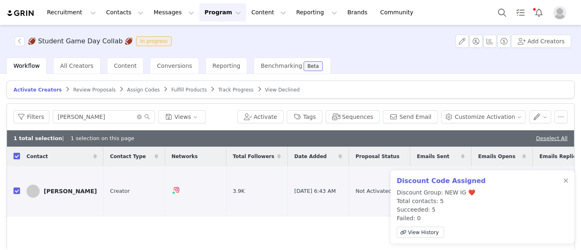 This screenshot has width=581, height=250. Describe the element at coordinates (496, 156) in the screenshot. I see `span: Emails Opens` at that location.